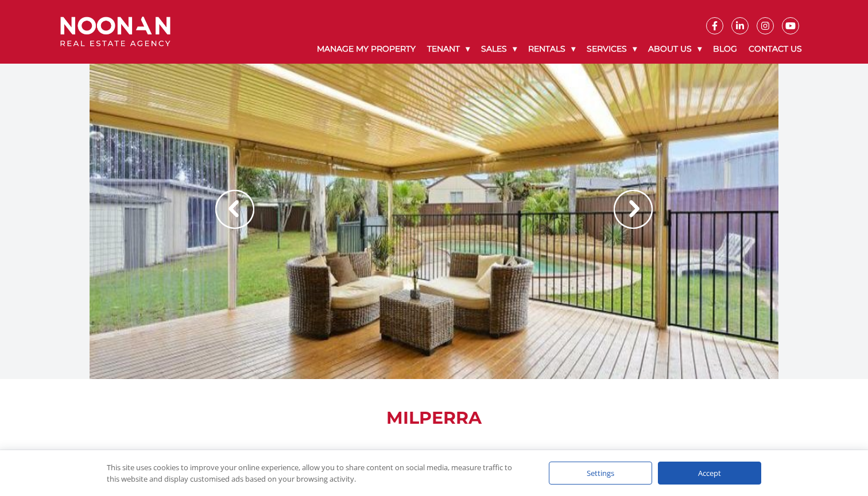  I want to click on a: Services, so click(611, 49).